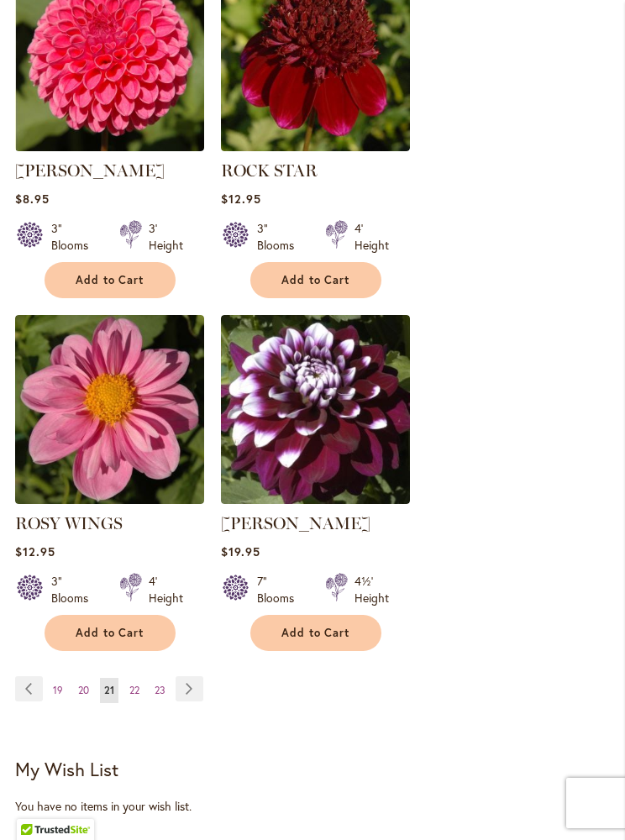 The height and width of the screenshot is (840, 625). What do you see at coordinates (280, 590) in the screenshot?
I see `div: 7" Blooms` at bounding box center [280, 590].